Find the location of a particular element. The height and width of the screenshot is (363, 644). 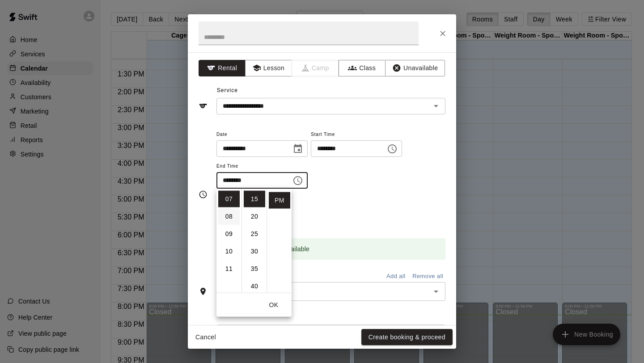

li: 20 minutes is located at coordinates (254, 217).